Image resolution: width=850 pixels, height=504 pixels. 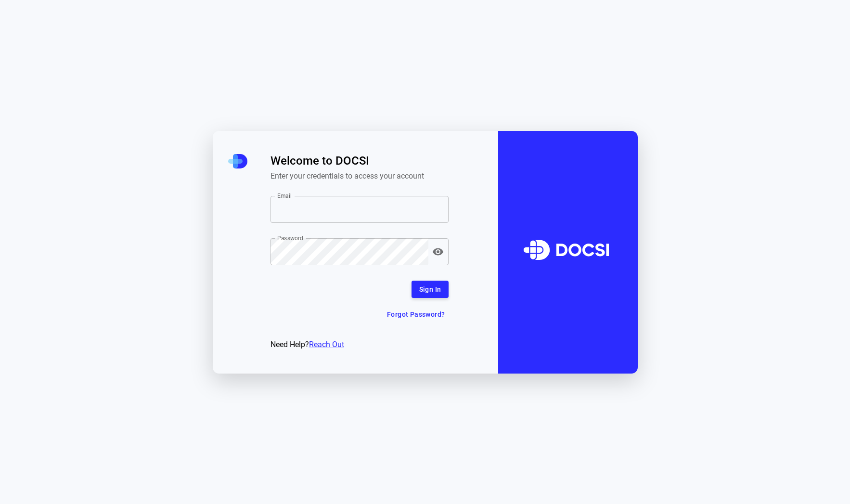 I want to click on span: Enter your credentials to access your account, so click(x=360, y=176).